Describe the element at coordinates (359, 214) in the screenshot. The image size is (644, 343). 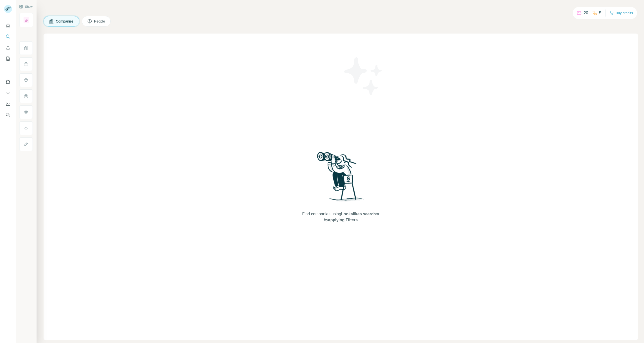
I see `span: Lookalikes search` at that location.